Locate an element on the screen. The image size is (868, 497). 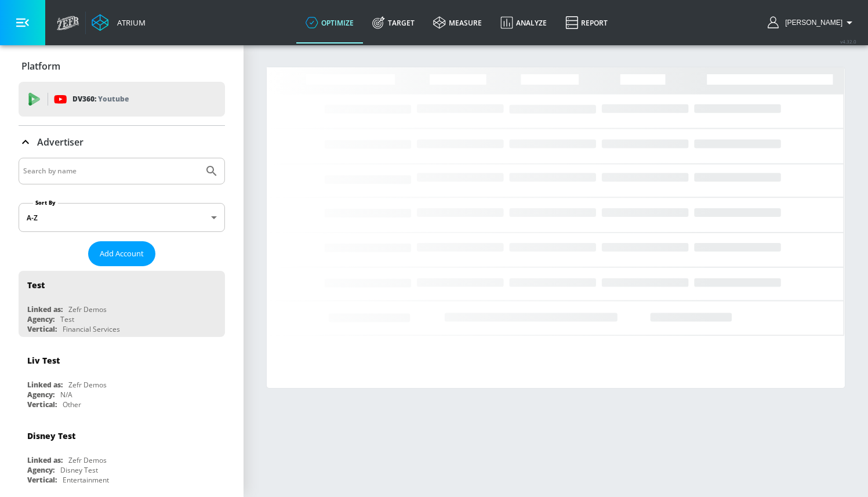
a: measure is located at coordinates (458, 22).